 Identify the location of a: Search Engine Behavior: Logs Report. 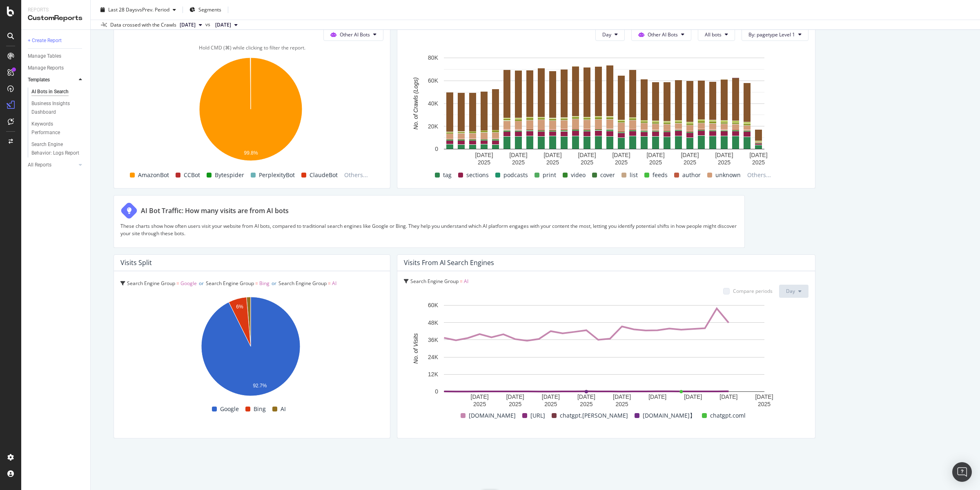
(58, 149).